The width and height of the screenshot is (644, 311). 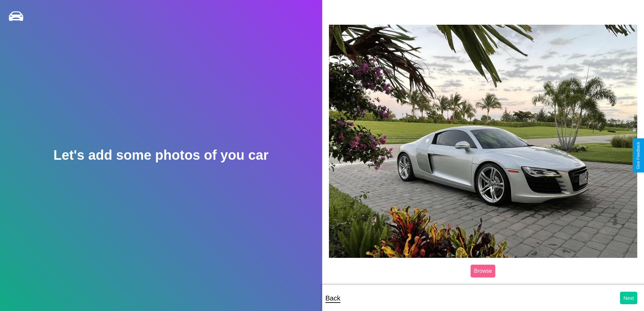 I want to click on p: Back, so click(x=333, y=298).